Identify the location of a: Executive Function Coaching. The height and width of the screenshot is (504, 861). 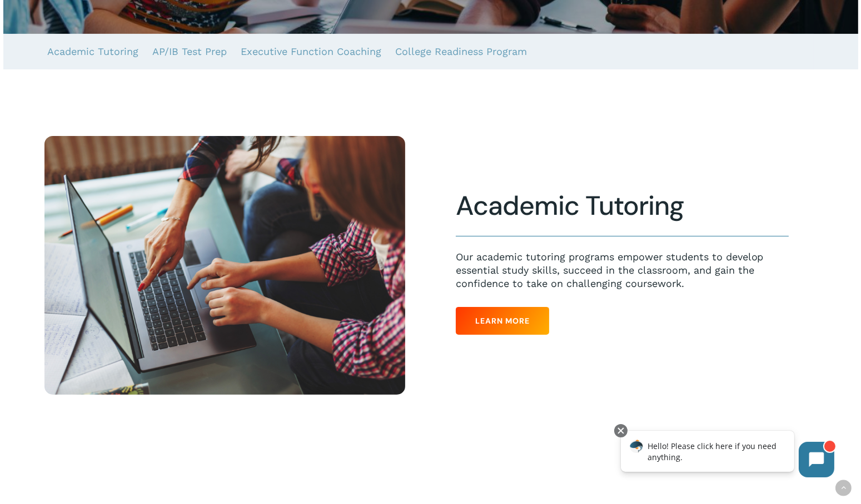
(311, 51).